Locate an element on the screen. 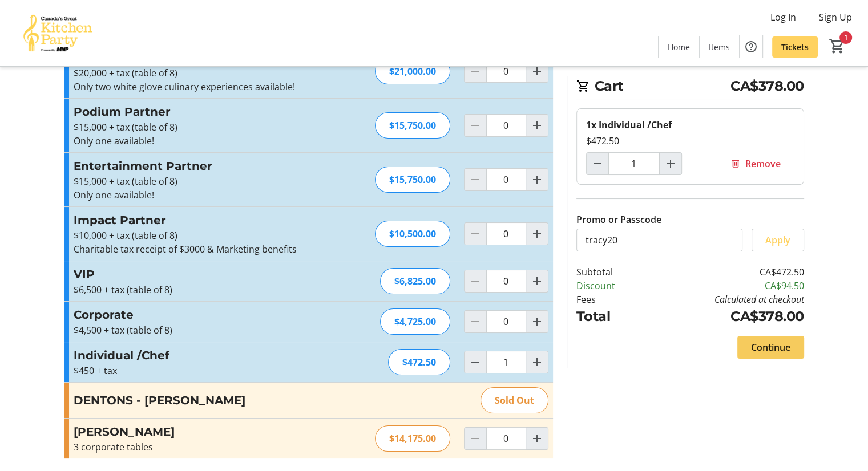  h3: VIP is located at coordinates (198, 274).